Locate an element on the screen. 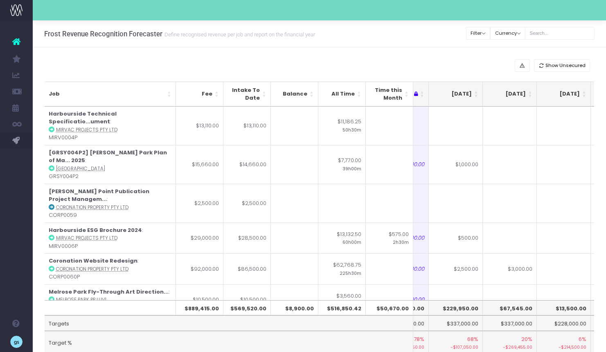 The image size is (606, 352). td: $228,000.00 is located at coordinates (563, 323).